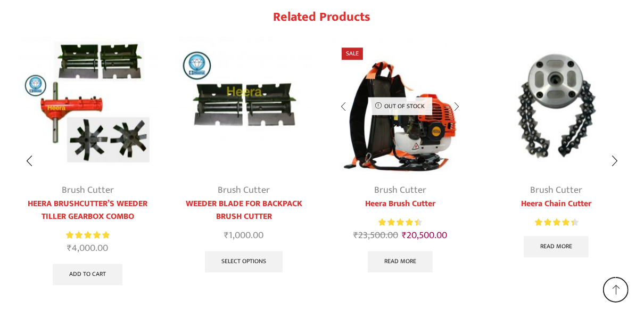  What do you see at coordinates (244, 155) in the screenshot?
I see `div: 2 / 5` at bounding box center [244, 155].